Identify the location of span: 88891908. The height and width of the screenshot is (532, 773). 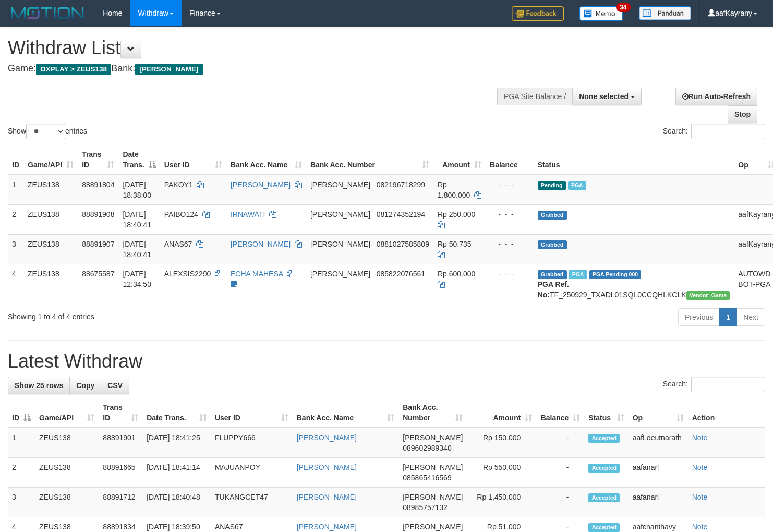
(98, 215).